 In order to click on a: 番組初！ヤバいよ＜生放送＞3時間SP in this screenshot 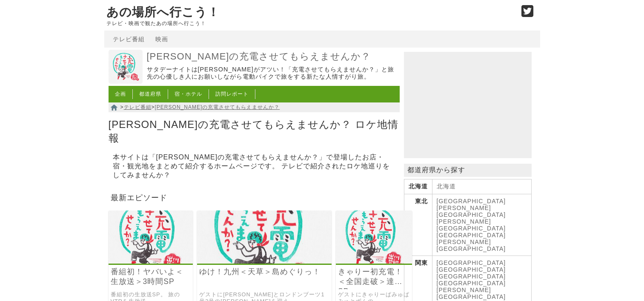, I will do `click(151, 277)`.